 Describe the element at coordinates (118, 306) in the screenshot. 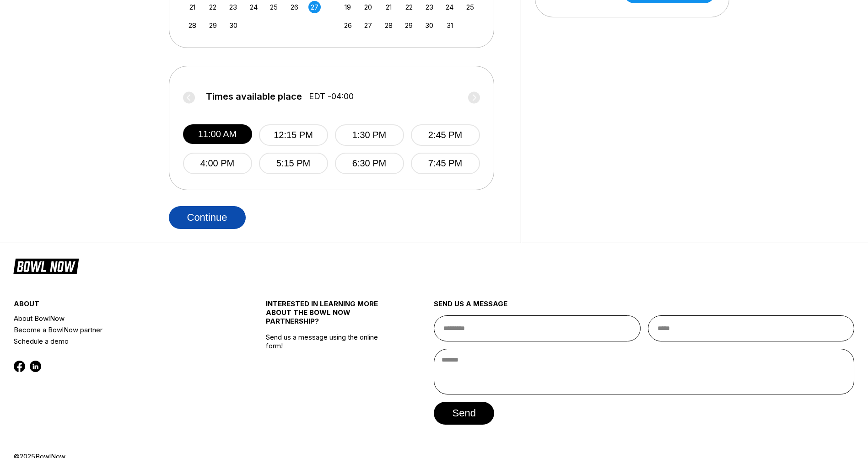

I see `div: about` at that location.